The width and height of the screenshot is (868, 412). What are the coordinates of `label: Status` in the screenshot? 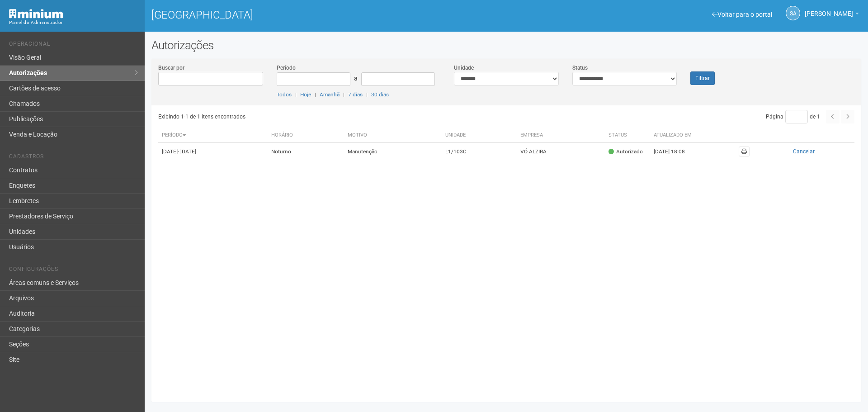 It's located at (580, 68).